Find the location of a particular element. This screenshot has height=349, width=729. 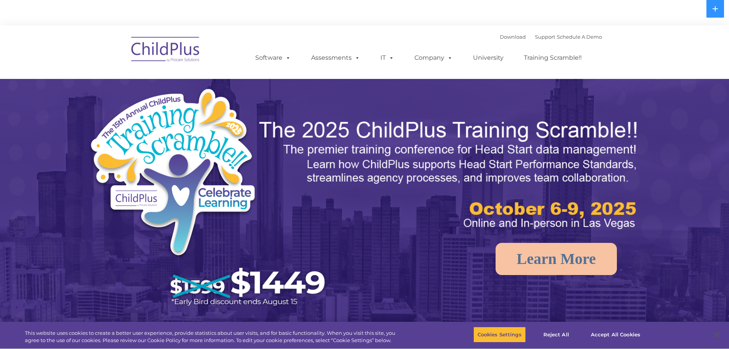

a: Support is located at coordinates (545, 37).